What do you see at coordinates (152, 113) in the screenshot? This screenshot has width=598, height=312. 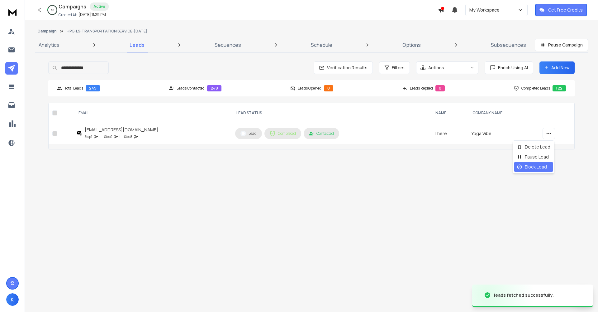 I see `th: EMAIL` at bounding box center [152, 113].